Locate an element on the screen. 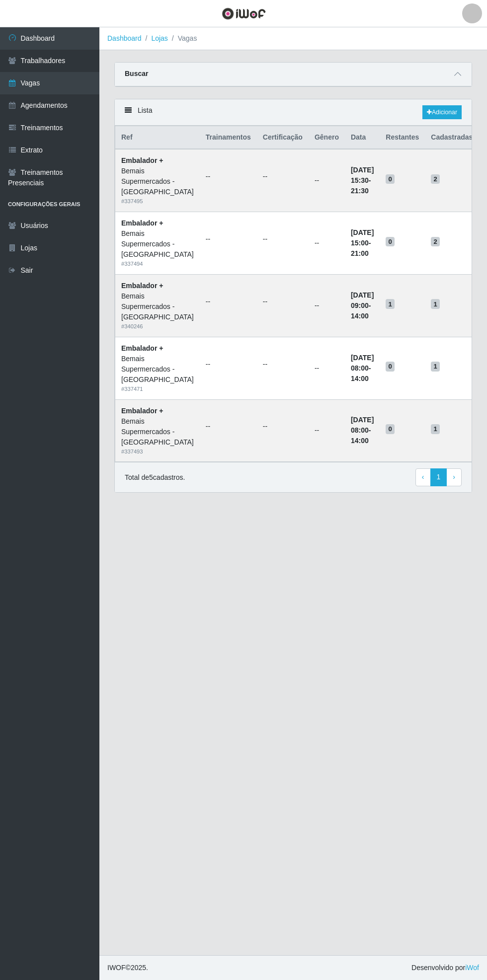 This screenshot has height=980, width=487. th: Cadastradas is located at coordinates (452, 137).